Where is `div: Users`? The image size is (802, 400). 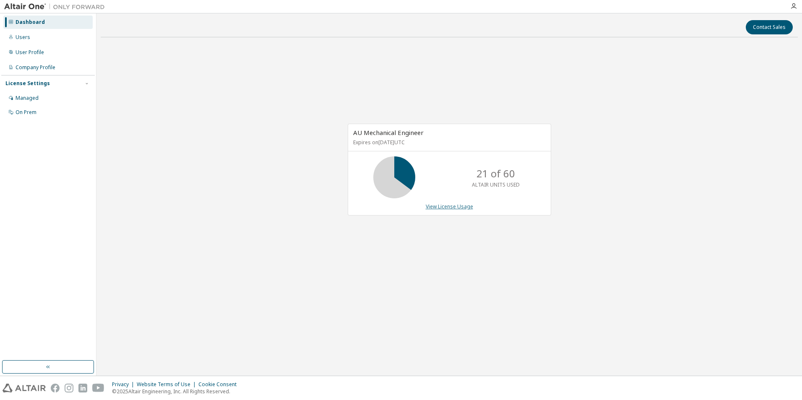 div: Users is located at coordinates (23, 37).